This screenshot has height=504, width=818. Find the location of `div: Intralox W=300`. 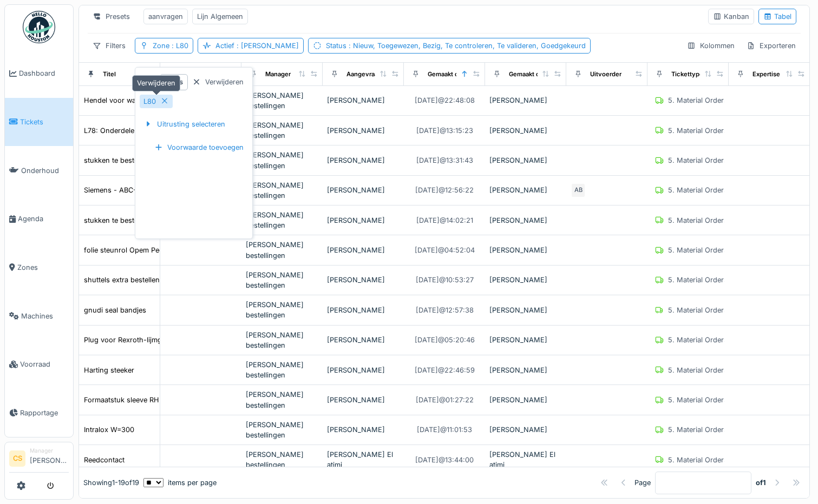

div: Intralox W=300 is located at coordinates (109, 430).